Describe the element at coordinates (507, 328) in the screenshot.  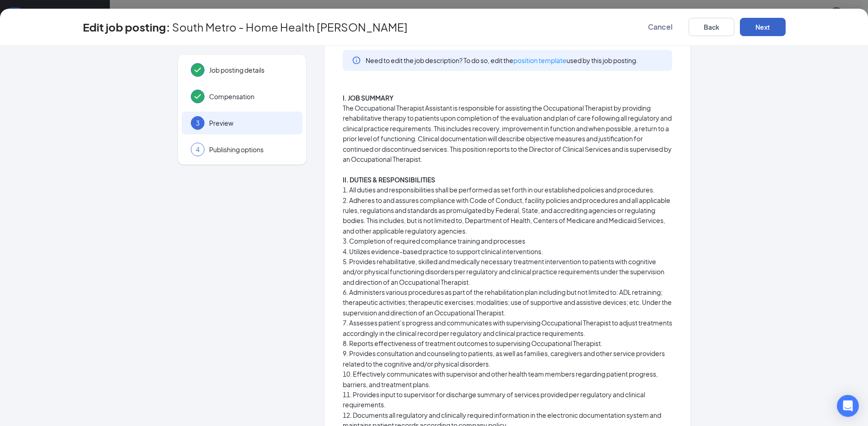
I see `p: 7. Assesses patient’s progress and communicates with supervising Occupational Therapist to adjust...` at that location.